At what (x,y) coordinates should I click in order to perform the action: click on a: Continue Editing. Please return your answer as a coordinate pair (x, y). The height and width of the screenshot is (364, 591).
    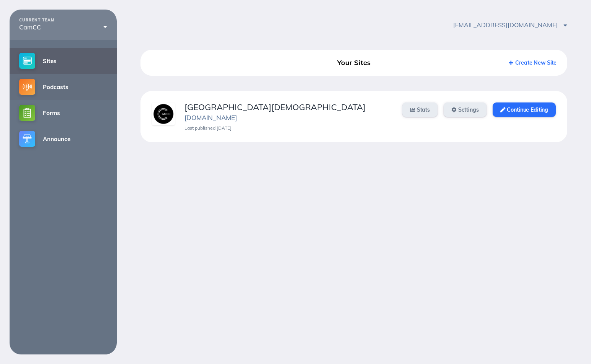
    Looking at the image, I should click on (524, 109).